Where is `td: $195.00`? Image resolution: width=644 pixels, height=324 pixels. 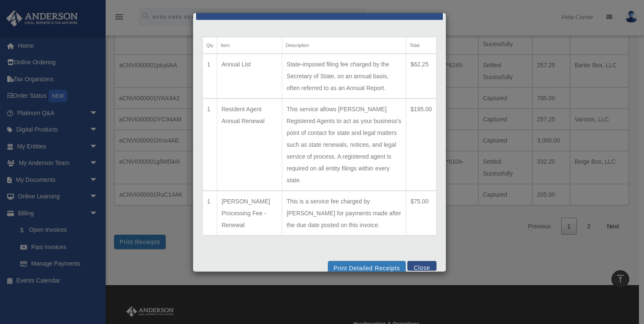 td: $195.00 is located at coordinates (421, 145).